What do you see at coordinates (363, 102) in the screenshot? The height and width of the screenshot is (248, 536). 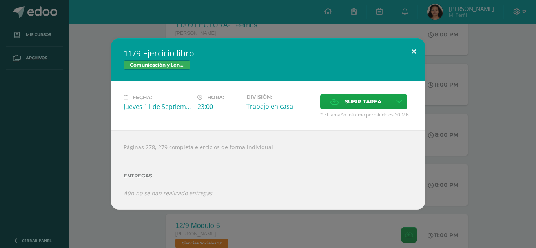 I see `span: Subir tarea` at bounding box center [363, 102].